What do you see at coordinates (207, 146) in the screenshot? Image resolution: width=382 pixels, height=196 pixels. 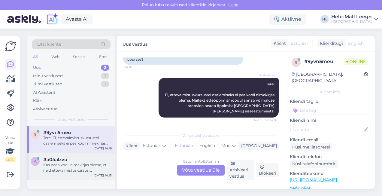 I see `div: English` at bounding box center [207, 146].